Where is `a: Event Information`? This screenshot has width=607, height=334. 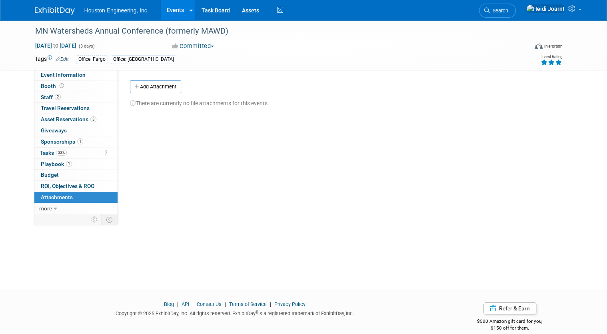
a: Event Information is located at coordinates (76, 75).